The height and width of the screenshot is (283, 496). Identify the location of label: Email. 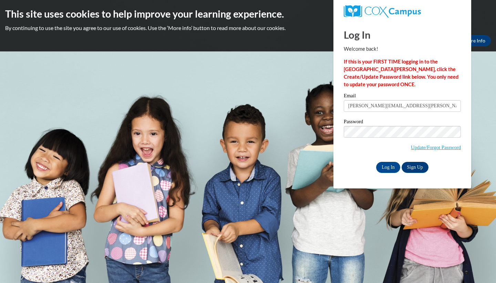
(402, 96).